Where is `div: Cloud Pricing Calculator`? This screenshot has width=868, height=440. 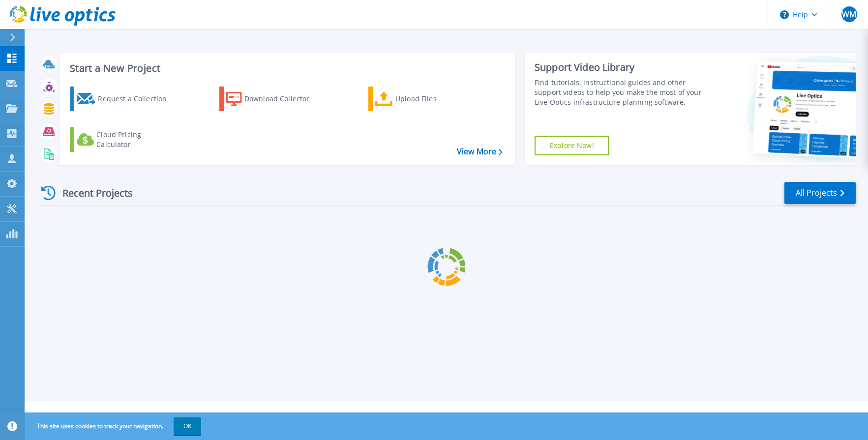
div: Cloud Pricing Calculator is located at coordinates (135, 139).